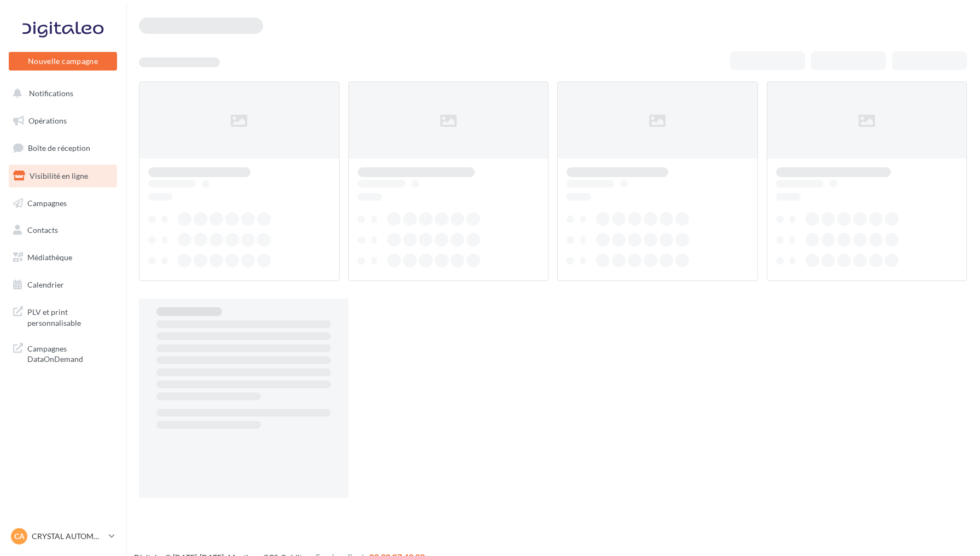 The image size is (980, 556). What do you see at coordinates (63, 230) in the screenshot?
I see `a: Contacts` at bounding box center [63, 230].